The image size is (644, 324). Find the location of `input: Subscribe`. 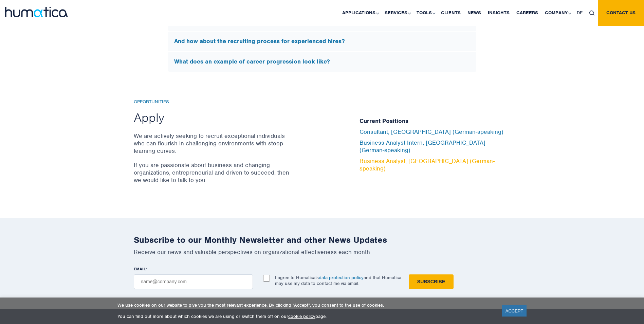

input: Subscribe is located at coordinates (431, 281).